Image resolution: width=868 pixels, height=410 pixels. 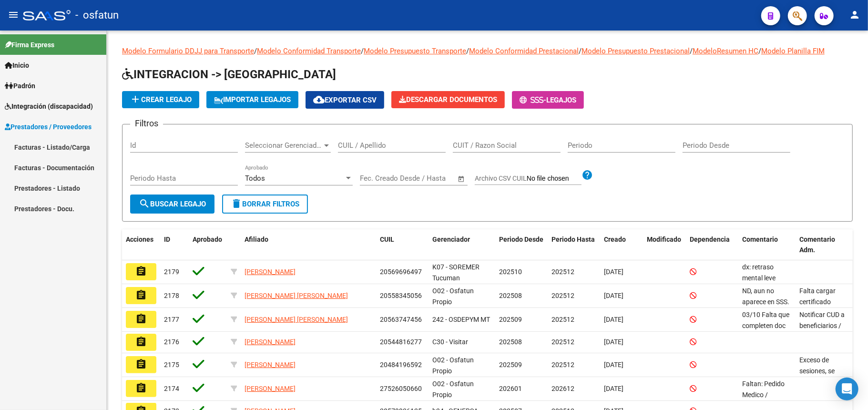 What do you see at coordinates (20, 86) in the screenshot?
I see `span: Padrón` at bounding box center [20, 86].